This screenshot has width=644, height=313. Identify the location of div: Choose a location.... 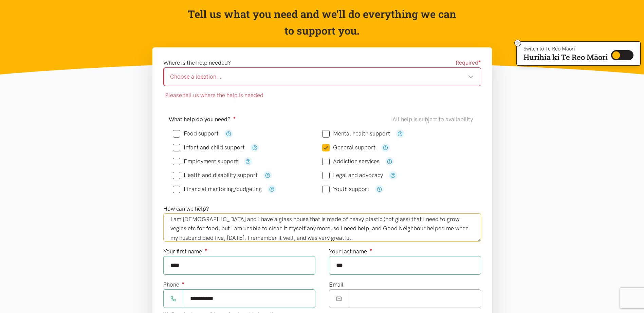
(322, 77).